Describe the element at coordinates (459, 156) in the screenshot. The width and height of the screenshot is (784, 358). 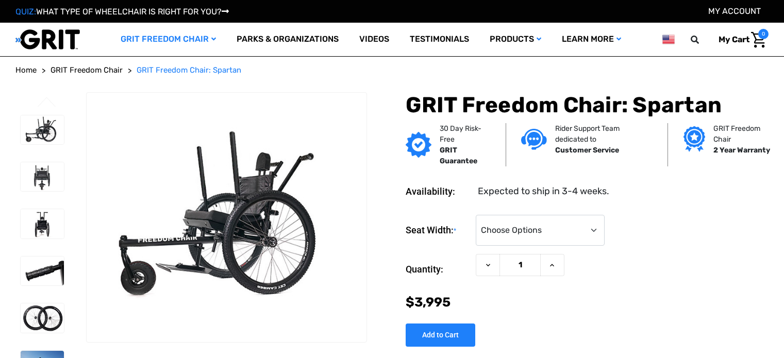
I see `strong: GRIT Guarantee` at that location.